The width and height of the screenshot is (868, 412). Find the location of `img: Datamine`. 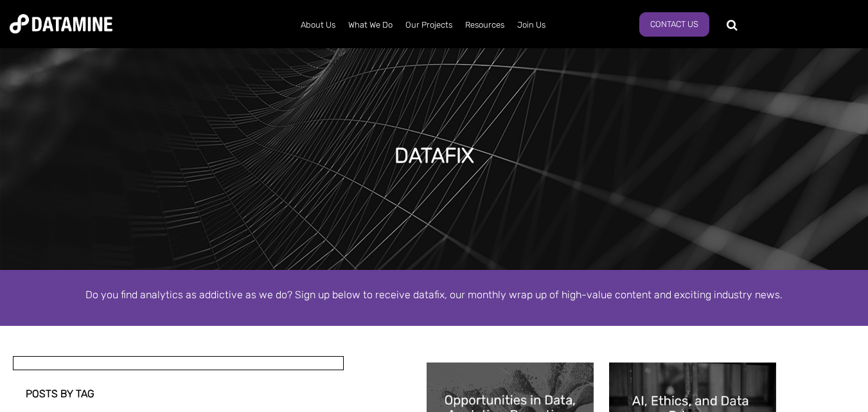

img: Datamine is located at coordinates (61, 24).